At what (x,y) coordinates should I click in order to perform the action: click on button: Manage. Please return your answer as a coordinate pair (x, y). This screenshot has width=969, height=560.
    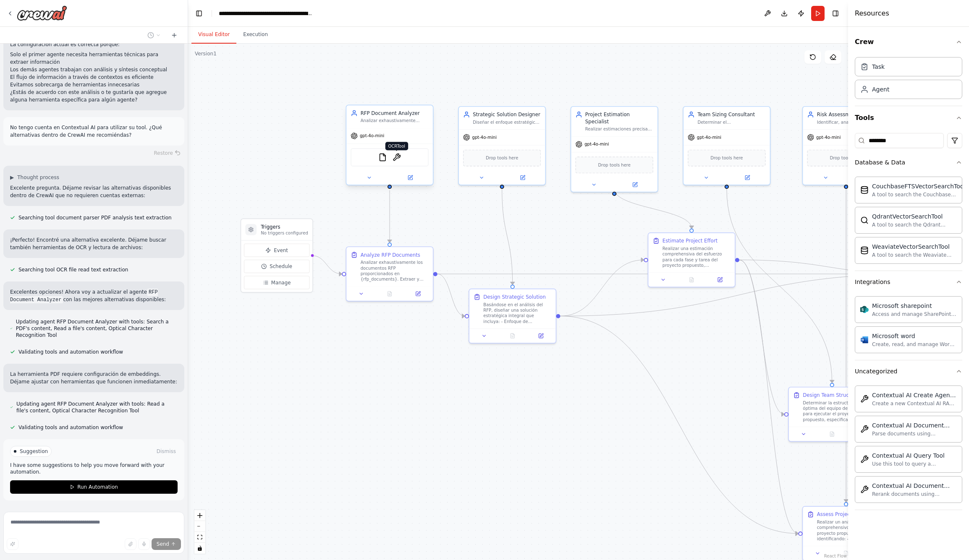
    Looking at the image, I should click on (277, 283).